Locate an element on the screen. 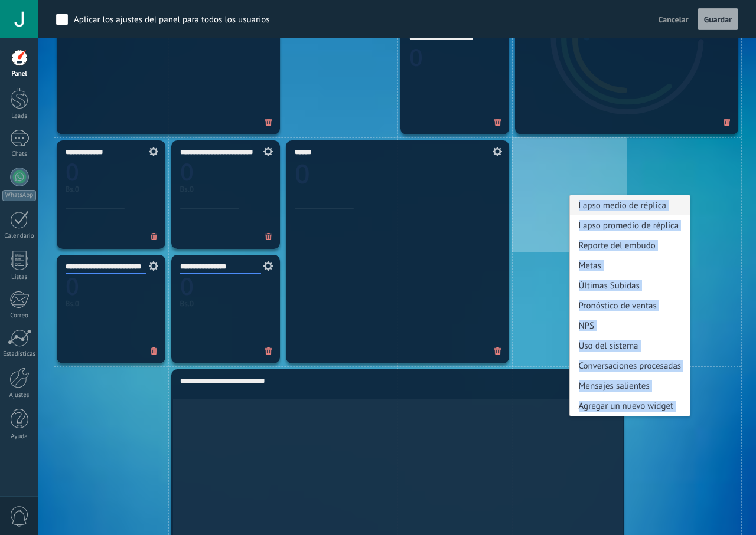 Image resolution: width=756 pixels, height=535 pixels. span: Cancelar is located at coordinates (673, 19).